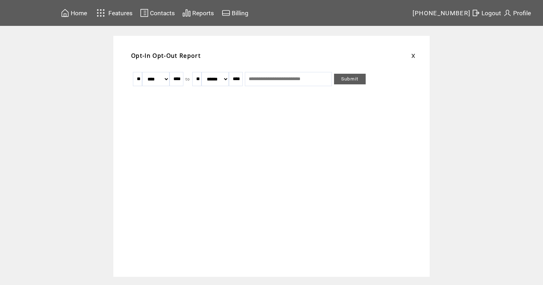  Describe the element at coordinates (203, 13) in the screenshot. I see `span: Reports` at that location.